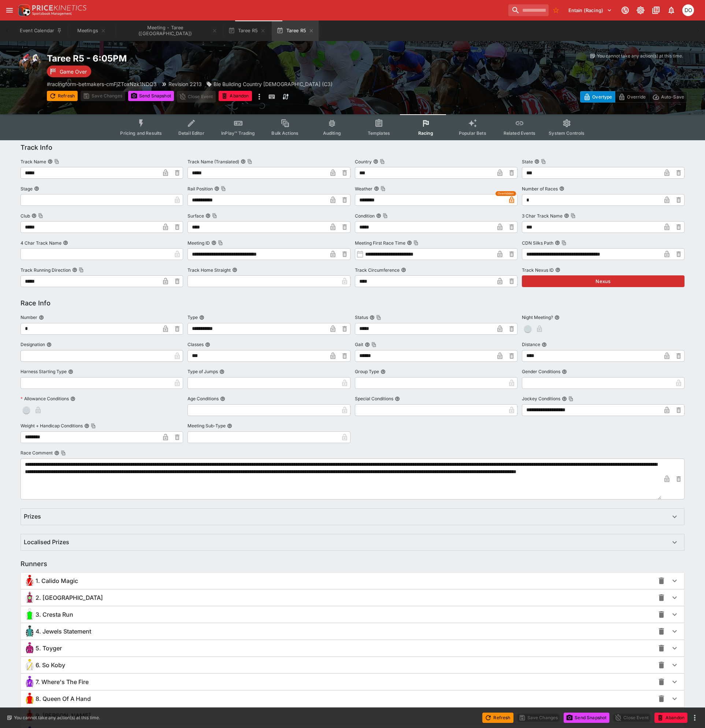  Describe the element at coordinates (671, 10) in the screenshot. I see `button: Notifications` at that location.